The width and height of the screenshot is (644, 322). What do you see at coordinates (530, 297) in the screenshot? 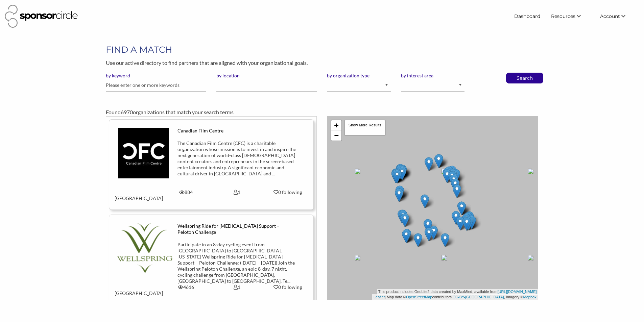
I see `a: Mapbox` at bounding box center [530, 297].